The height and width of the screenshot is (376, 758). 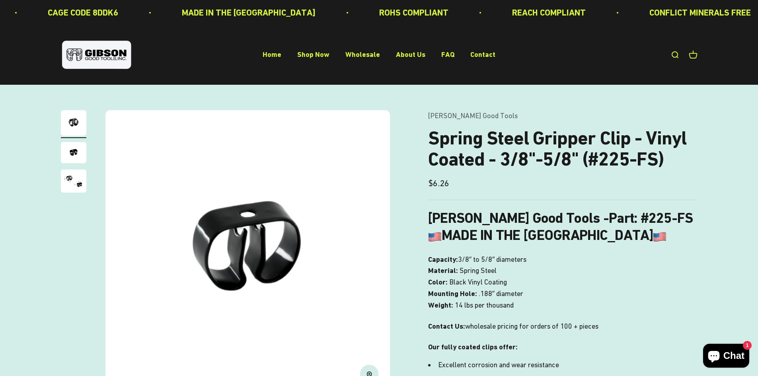 What do you see at coordinates (83, 12) in the screenshot?
I see `p: CAGE CODE 8DDK6` at bounding box center [83, 12].